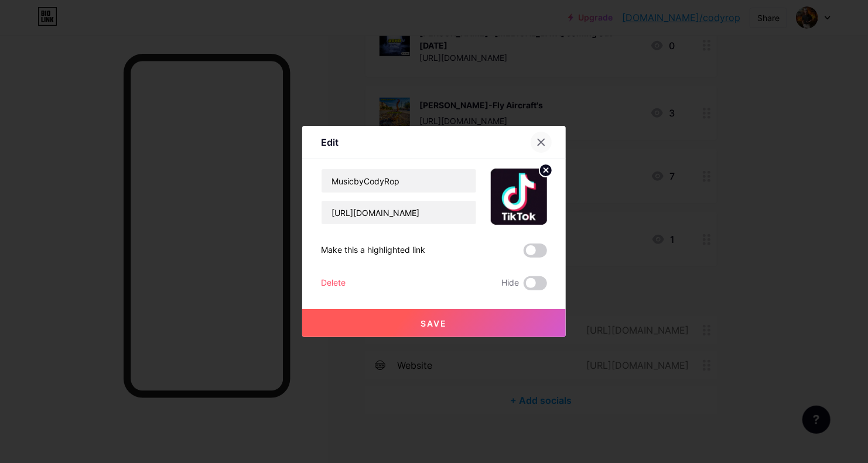  I want to click on div: Delete, so click(333, 283).